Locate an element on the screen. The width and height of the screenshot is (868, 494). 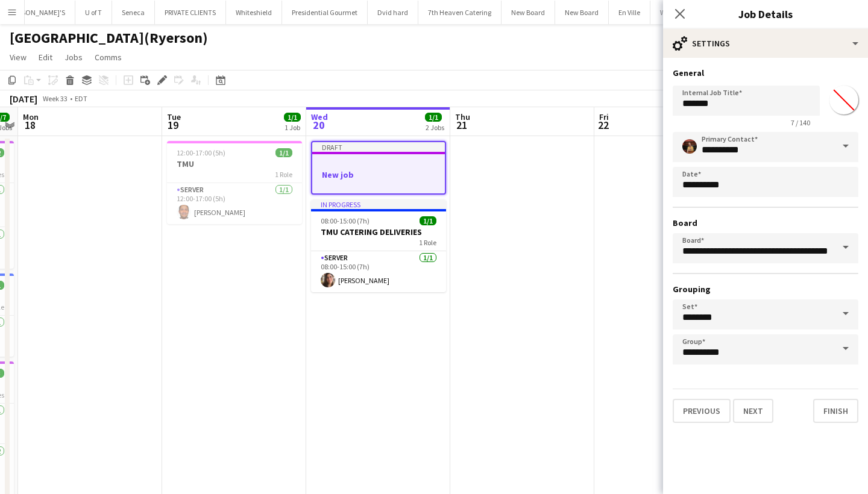
a: Comms is located at coordinates (108, 57).